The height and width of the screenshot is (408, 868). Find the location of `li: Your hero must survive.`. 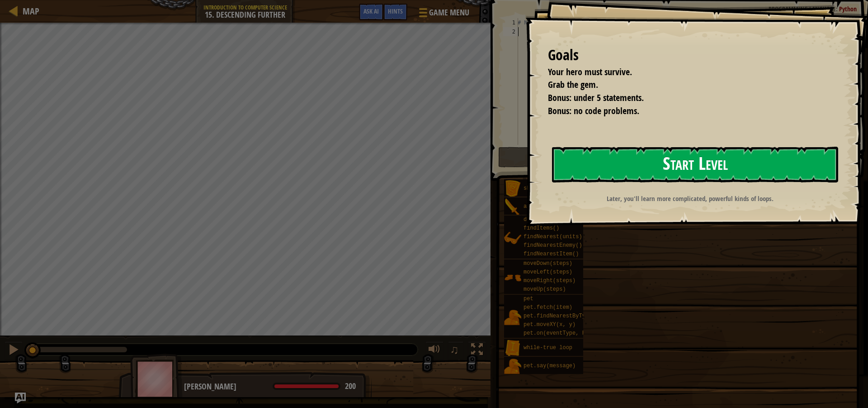

li: Your hero must survive. is located at coordinates (686, 72).